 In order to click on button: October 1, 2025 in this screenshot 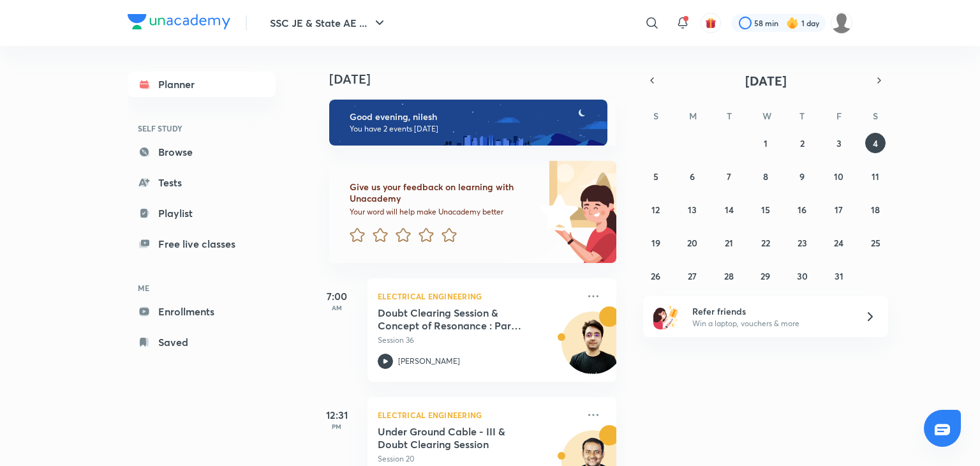, I will do `click(766, 143)`.